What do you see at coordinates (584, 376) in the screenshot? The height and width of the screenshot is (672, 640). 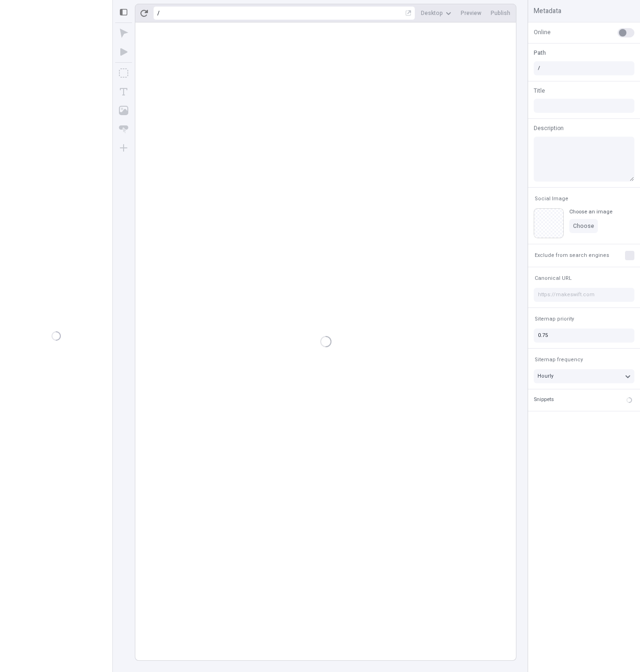 I see `button: Hourly` at bounding box center [584, 376].